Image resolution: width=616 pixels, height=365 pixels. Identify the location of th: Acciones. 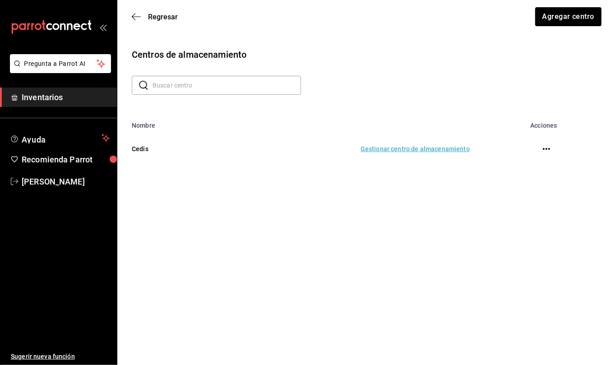
(549, 123).